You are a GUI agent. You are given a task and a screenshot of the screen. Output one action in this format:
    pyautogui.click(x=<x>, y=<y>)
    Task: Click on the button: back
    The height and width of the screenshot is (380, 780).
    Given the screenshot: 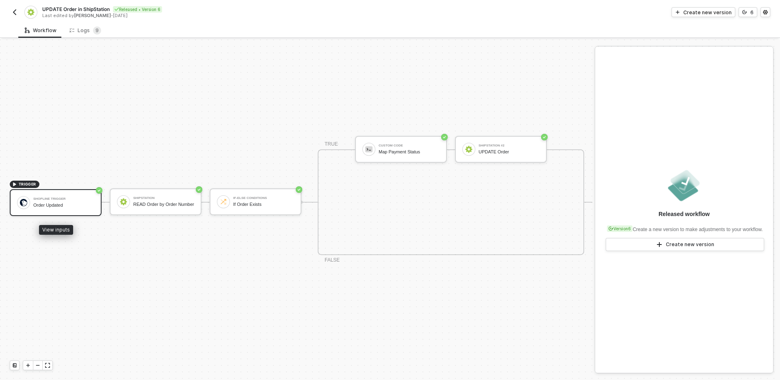 What is the action you would take?
    pyautogui.click(x=15, y=12)
    